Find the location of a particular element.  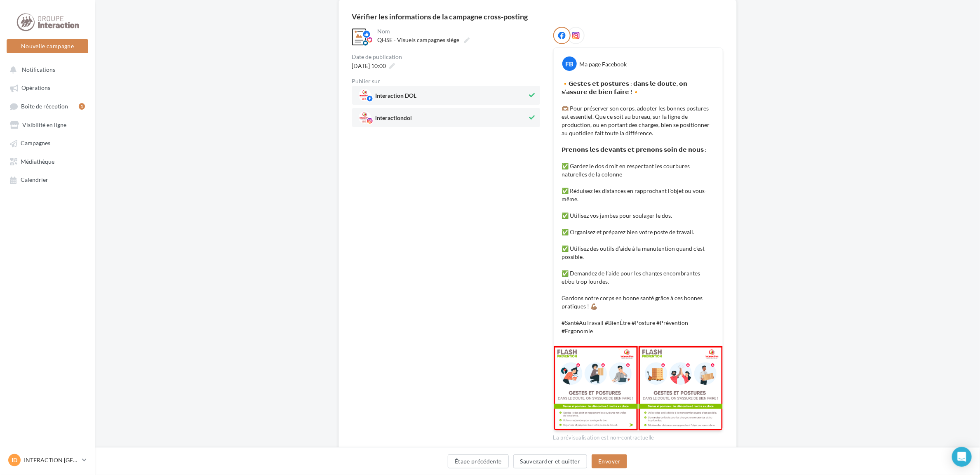

a: Boîte de réception1 is located at coordinates (47, 106).